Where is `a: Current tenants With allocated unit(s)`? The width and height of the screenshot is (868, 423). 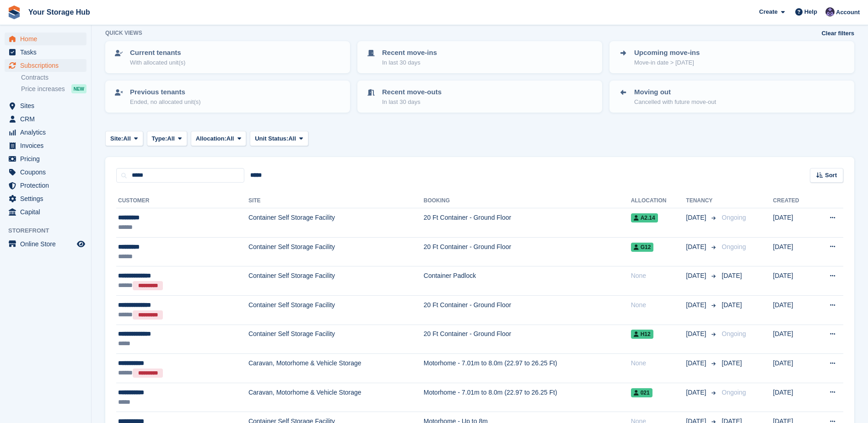 a: Current tenants With allocated unit(s) is located at coordinates (227, 57).